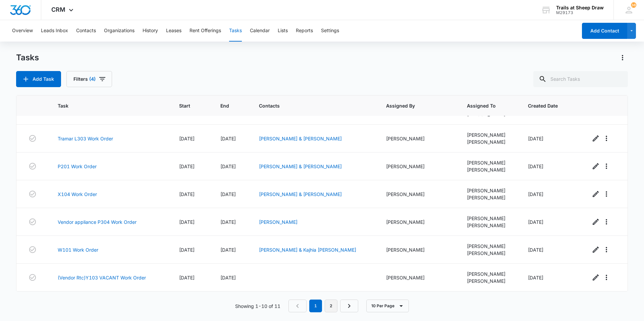 This screenshot has width=644, height=321. I want to click on button: Leases, so click(173, 31).